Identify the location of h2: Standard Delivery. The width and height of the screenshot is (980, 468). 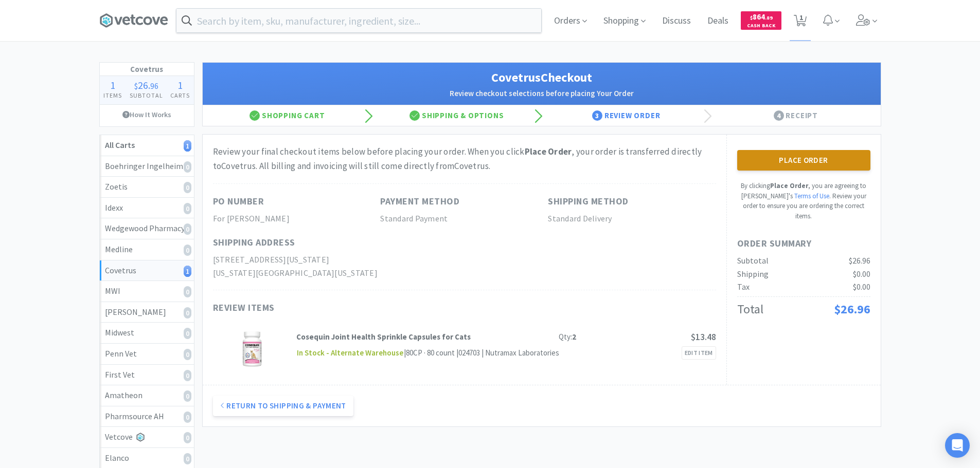
(631, 219).